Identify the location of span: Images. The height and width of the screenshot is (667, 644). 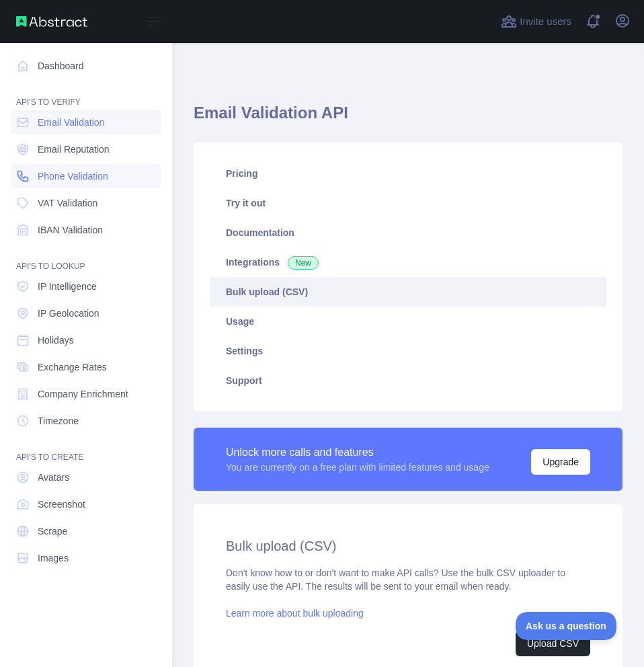
(53, 558).